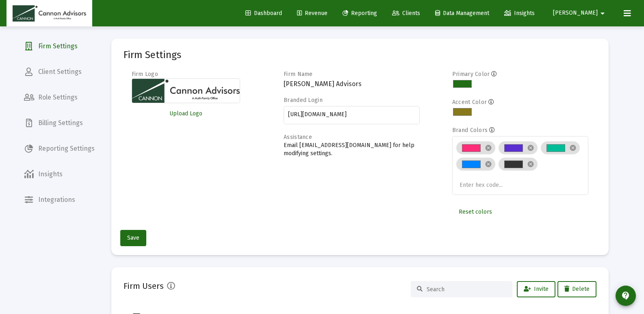  Describe the element at coordinates (60, 200) in the screenshot. I see `span: Integrations` at that location.